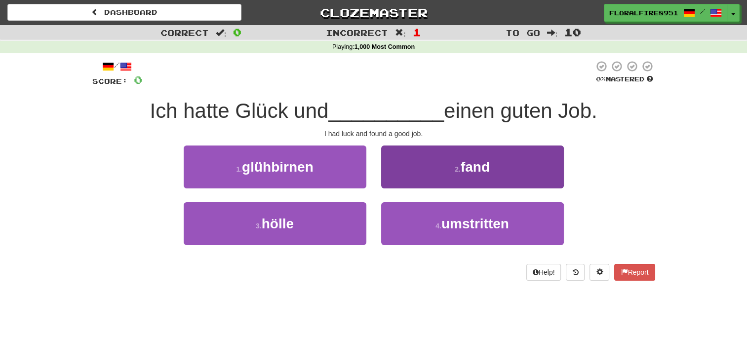  I want to click on span: To go, so click(523, 33).